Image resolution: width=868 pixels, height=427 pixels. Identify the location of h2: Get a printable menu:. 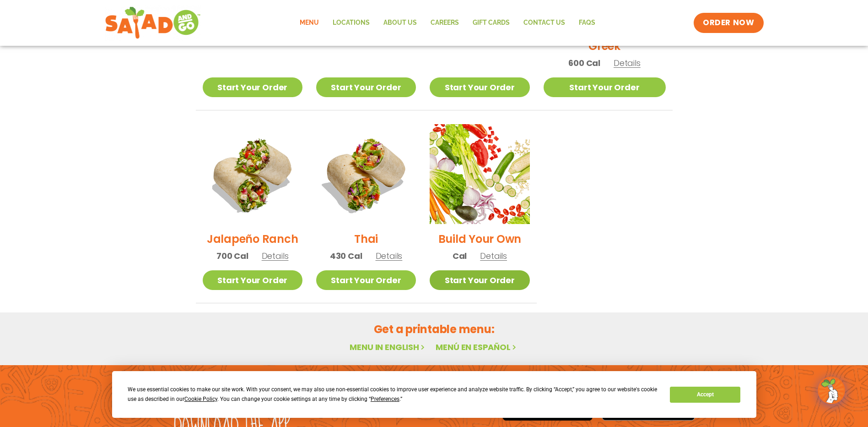
(434, 328).